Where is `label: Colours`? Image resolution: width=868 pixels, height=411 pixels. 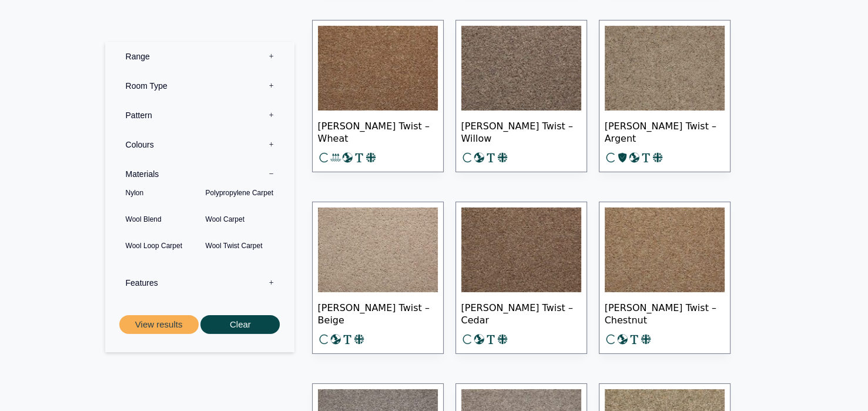 label: Colours is located at coordinates (200, 144).